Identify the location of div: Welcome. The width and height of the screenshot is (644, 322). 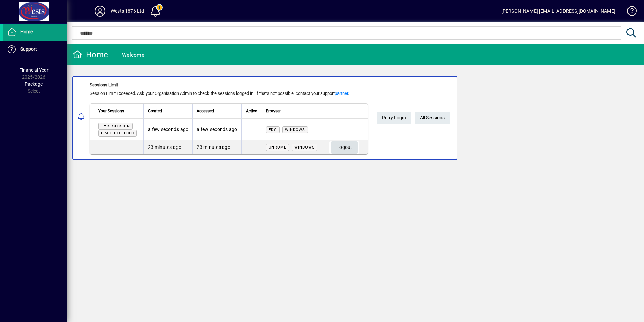
(133, 55).